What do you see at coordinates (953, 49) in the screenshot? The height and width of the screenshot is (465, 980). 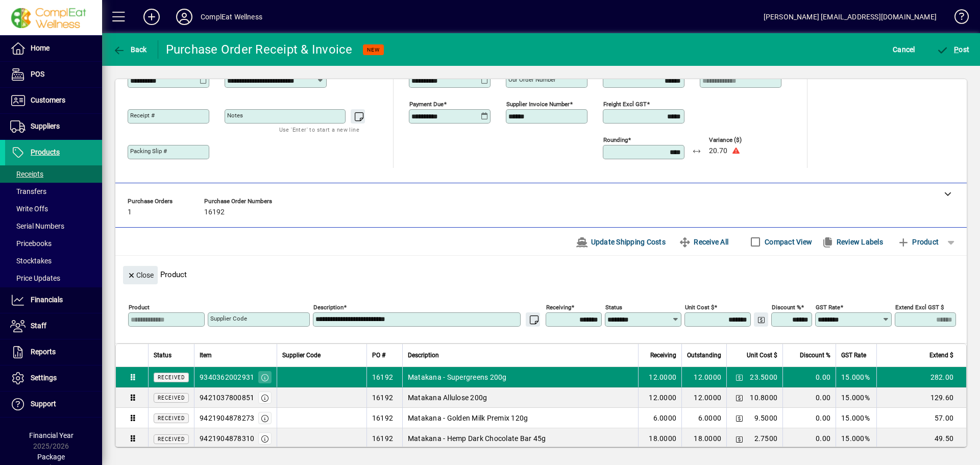 I see `span: ost` at bounding box center [953, 49].